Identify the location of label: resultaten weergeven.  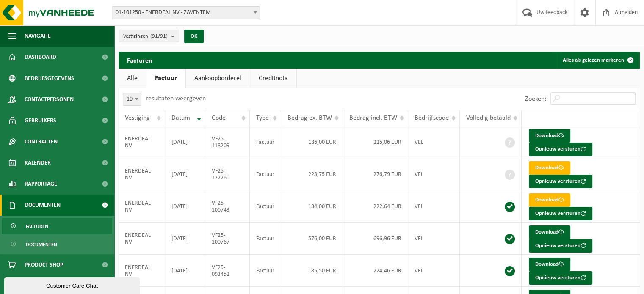
(176, 99).